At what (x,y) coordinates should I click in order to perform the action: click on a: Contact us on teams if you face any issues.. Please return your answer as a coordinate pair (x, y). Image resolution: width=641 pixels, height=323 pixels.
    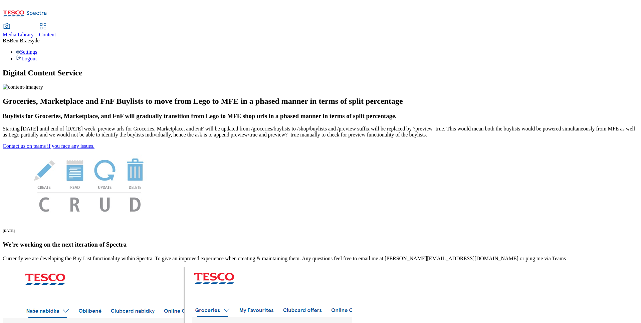
    Looking at the image, I should click on (48, 146).